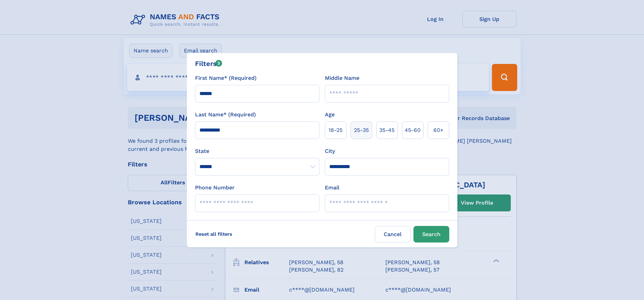 The width and height of the screenshot is (644, 300). What do you see at coordinates (387, 130) in the screenshot?
I see `span: 35‑45` at bounding box center [387, 130].